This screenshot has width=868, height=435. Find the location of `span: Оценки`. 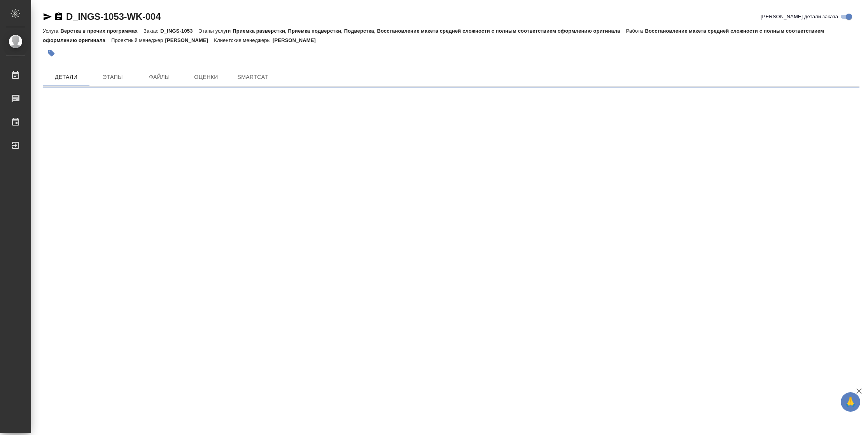

span: Оценки is located at coordinates (206, 77).